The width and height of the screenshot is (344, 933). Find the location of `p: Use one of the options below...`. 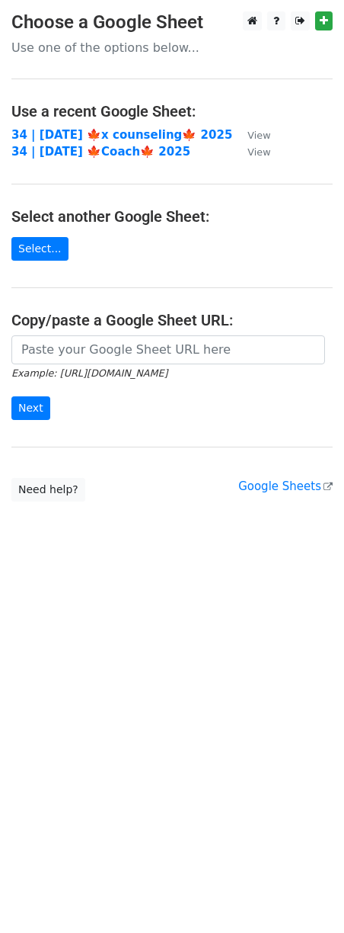

p: Use one of the options below... is located at coordinates (172, 47).